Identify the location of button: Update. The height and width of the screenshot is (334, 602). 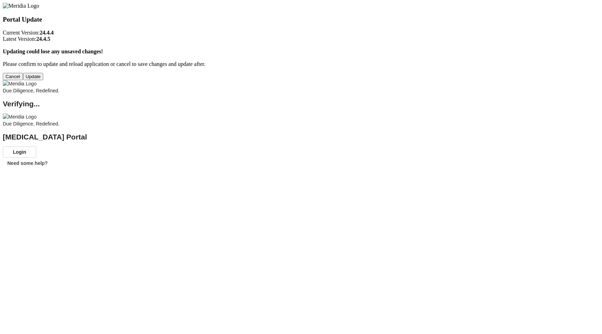
(33, 76).